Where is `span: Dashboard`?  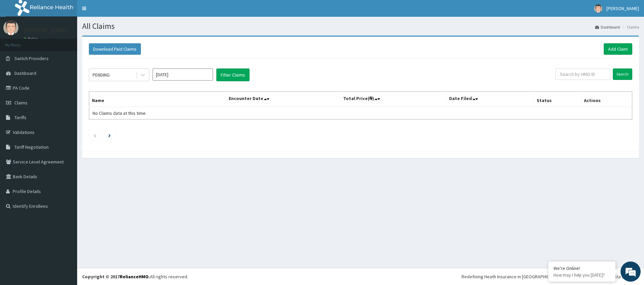
span: Dashboard is located at coordinates (25, 73).